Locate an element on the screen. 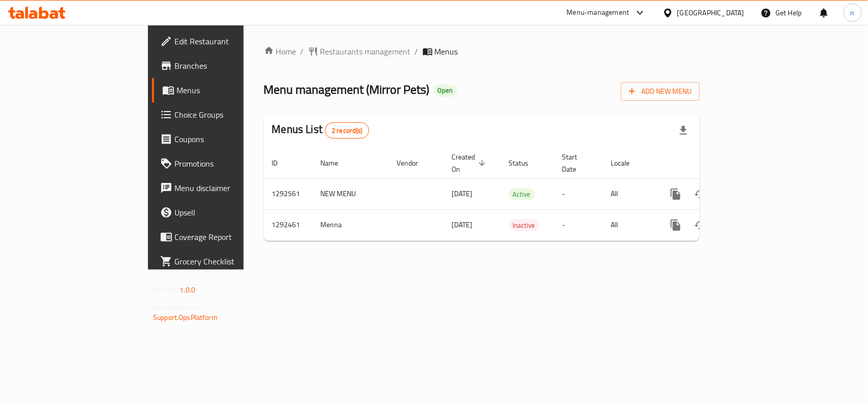 Image resolution: width=868 pixels, height=403 pixels. span: Choice Groups is located at coordinates (229, 114).